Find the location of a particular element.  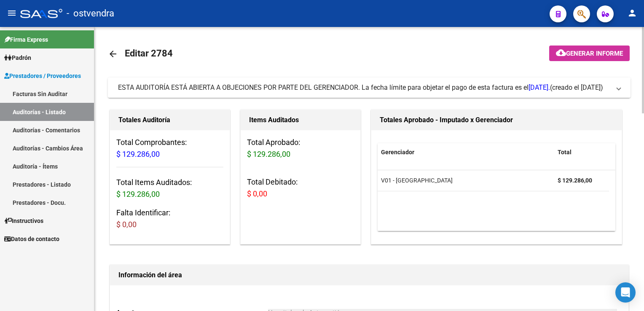

button: Generar informe is located at coordinates (589, 53).